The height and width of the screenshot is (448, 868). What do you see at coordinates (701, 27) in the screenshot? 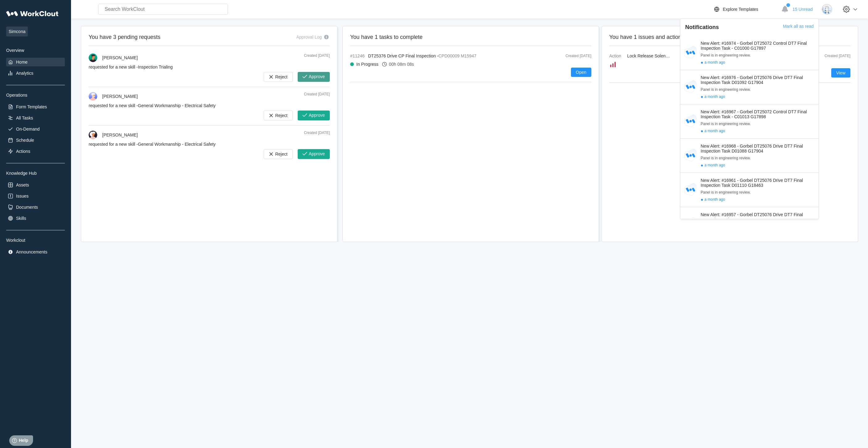
I see `h2: Notifications` at bounding box center [701, 27].